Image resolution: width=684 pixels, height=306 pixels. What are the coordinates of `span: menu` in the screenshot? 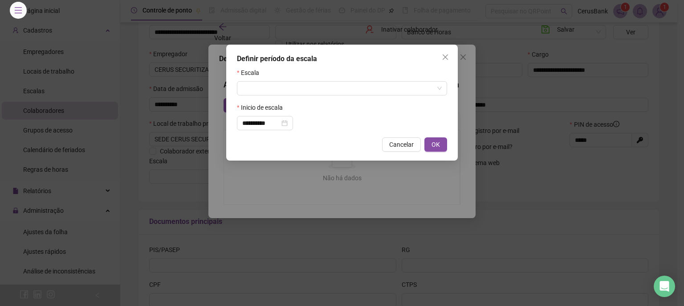 It's located at (18, 10).